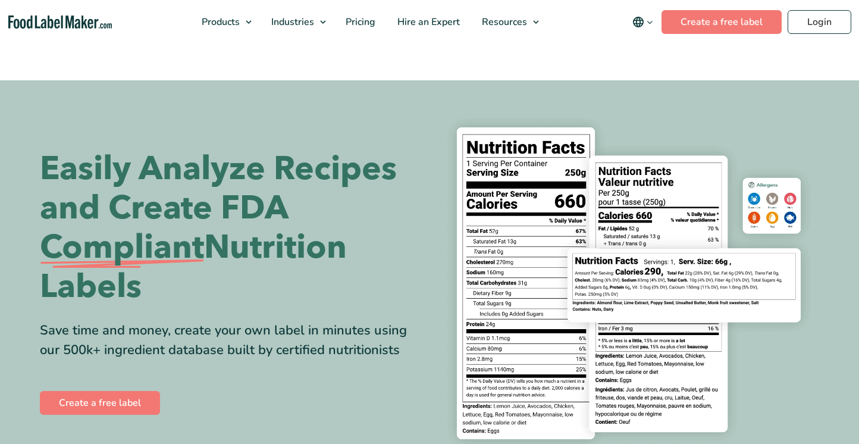  Describe the element at coordinates (230, 340) in the screenshot. I see `div: Save time and money, create your own label in minutes using our 500k+ ingredient database built b...` at that location.